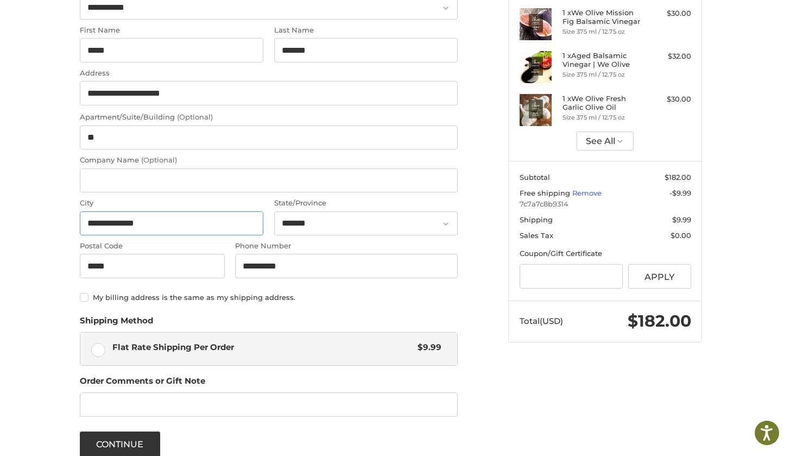 This screenshot has height=456, width=790. What do you see at coordinates (262, 347) in the screenshot?
I see `span: Flat Rate Shipping Per Order` at bounding box center [262, 347].